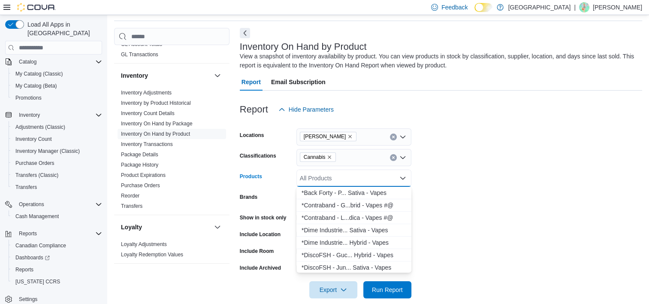 This screenshot has height=304, width=649. Describe the element at coordinates (27, 62) in the screenshot. I see `span: Catalog` at that location.